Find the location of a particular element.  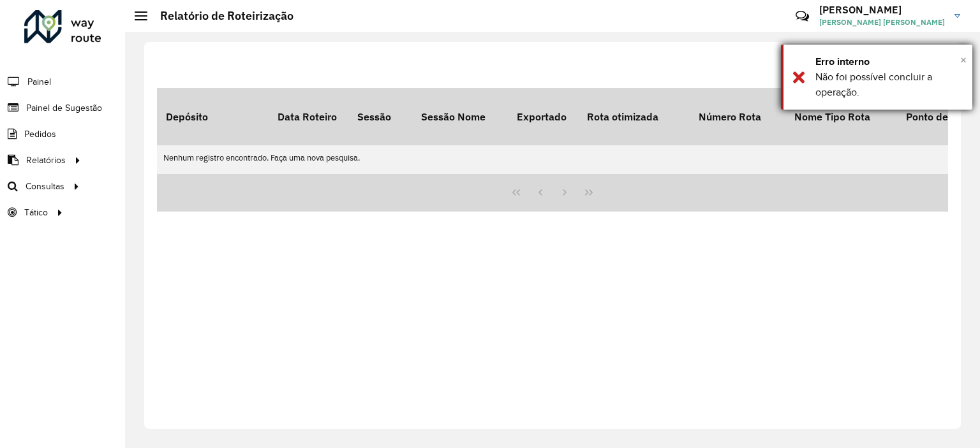

span: Tático is located at coordinates (36, 212).